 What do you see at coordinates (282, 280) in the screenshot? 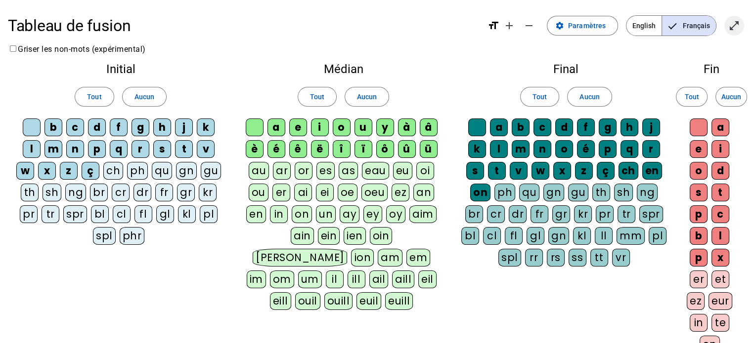
I see `div: om` at bounding box center [282, 280].